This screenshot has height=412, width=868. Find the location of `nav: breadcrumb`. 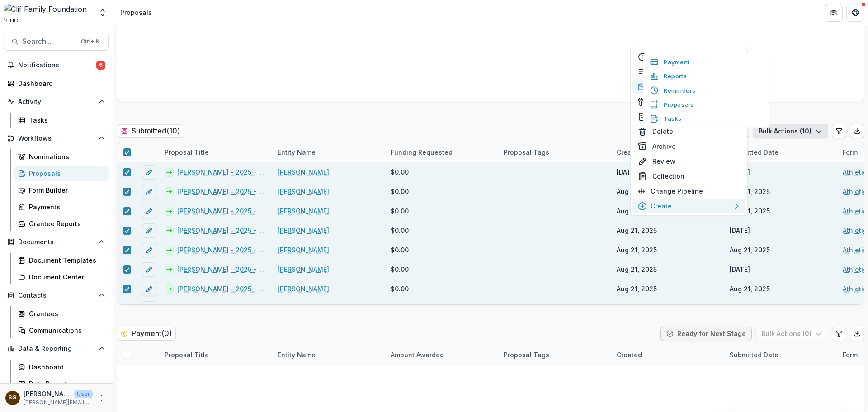

nav: breadcrumb is located at coordinates (136, 13).